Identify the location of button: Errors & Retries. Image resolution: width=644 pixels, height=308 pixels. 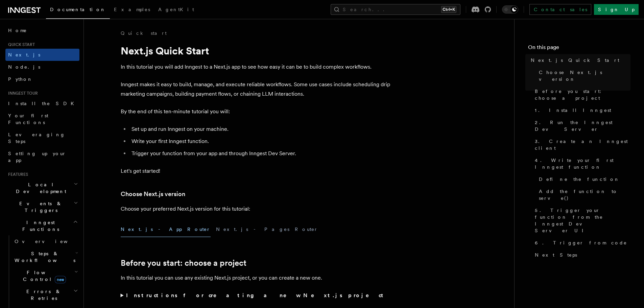
(45, 295).